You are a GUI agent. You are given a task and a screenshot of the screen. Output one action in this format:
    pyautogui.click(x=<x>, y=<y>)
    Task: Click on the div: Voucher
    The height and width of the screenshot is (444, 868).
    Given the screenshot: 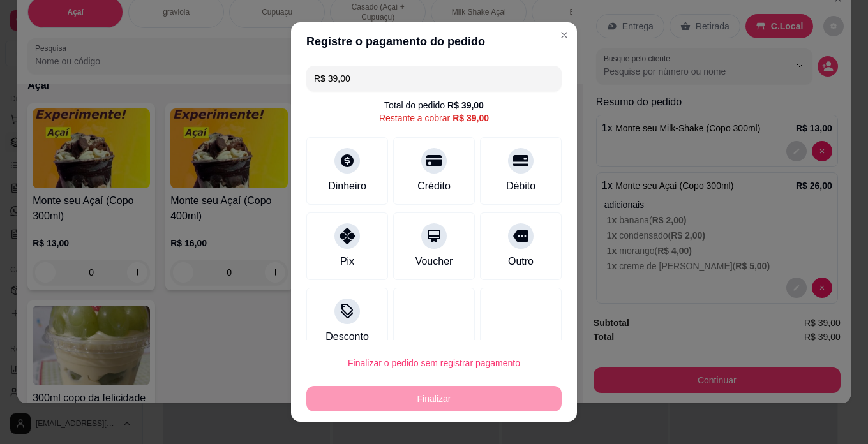 What is the action you would take?
    pyautogui.click(x=434, y=262)
    